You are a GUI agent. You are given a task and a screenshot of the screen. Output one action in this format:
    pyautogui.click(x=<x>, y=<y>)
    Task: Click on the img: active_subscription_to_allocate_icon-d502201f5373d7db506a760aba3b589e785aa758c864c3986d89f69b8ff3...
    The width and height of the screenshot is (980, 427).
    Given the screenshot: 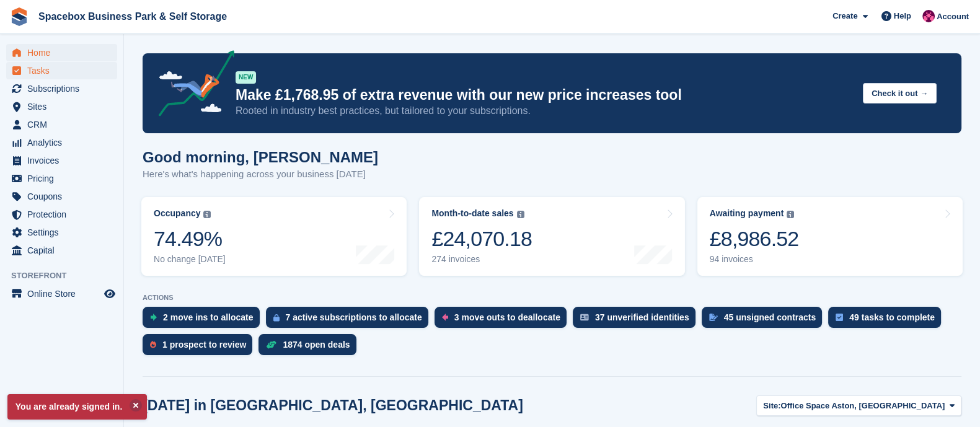 What is the action you would take?
    pyautogui.click(x=277, y=317)
    